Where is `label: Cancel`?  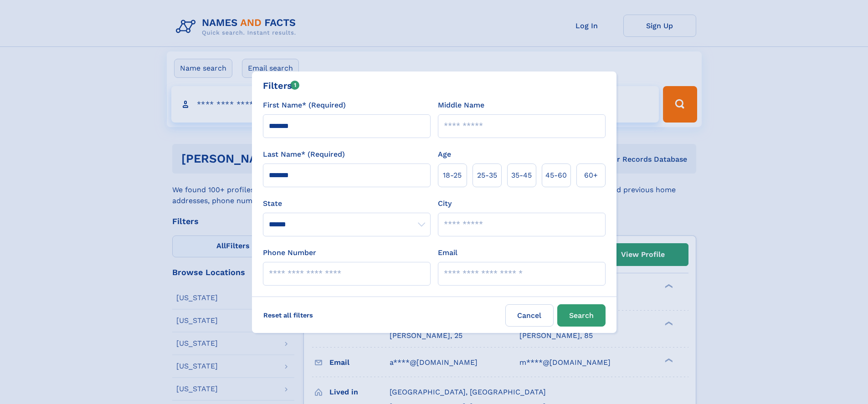 label: Cancel is located at coordinates (529, 316).